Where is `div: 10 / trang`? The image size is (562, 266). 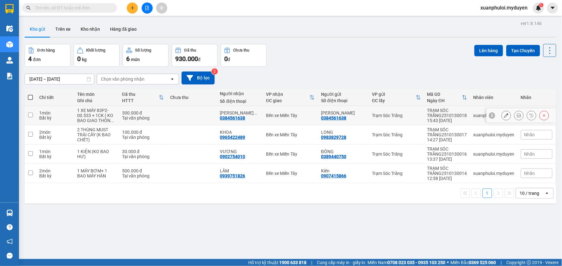
div: 10 / trang is located at coordinates (530, 193).